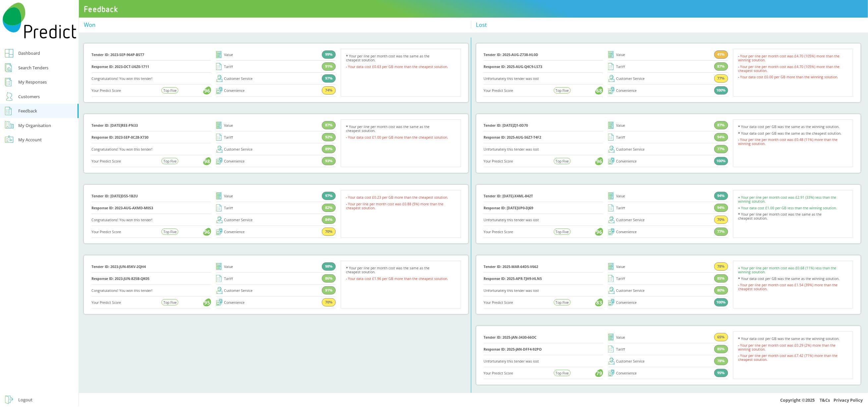  Describe the element at coordinates (600, 302) in the screenshot. I see `div: 83` at that location.